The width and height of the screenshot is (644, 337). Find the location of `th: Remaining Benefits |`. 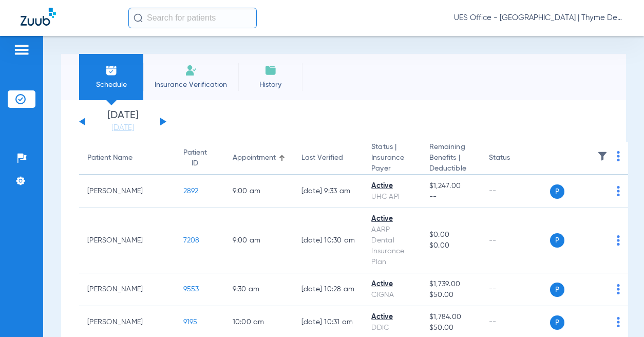

th: Remaining Benefits | is located at coordinates (451, 158).